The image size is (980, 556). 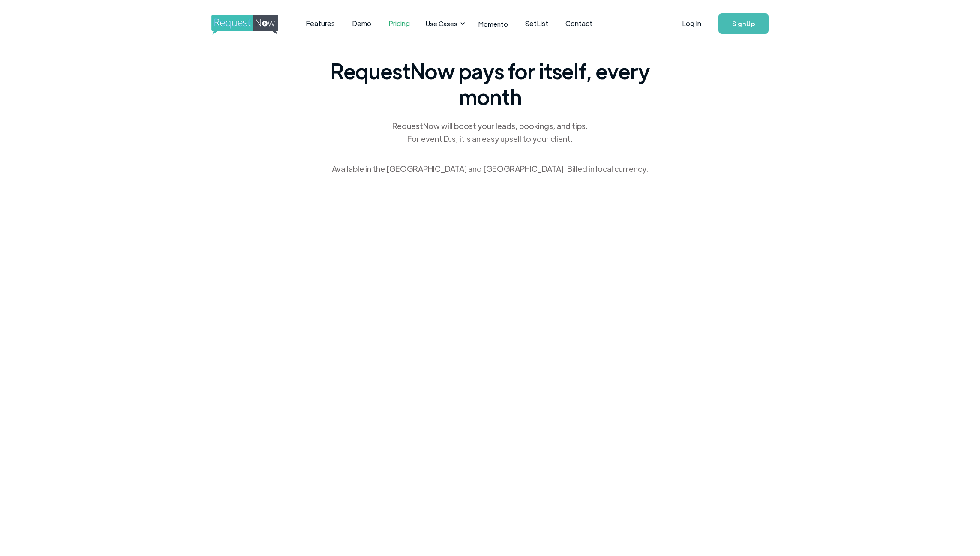 I want to click on a: Contact, so click(x=579, y=24).